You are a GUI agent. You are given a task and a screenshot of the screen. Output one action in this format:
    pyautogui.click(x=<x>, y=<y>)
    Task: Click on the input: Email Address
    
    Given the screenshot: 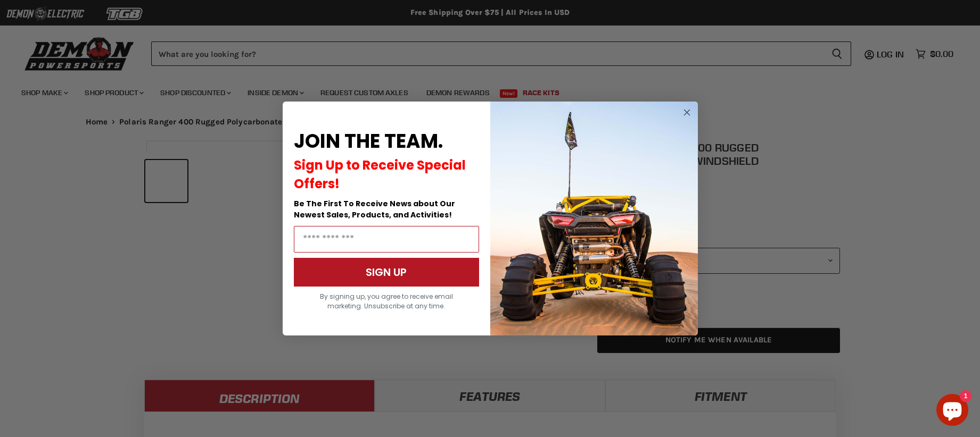 What is the action you would take?
    pyautogui.click(x=387, y=239)
    